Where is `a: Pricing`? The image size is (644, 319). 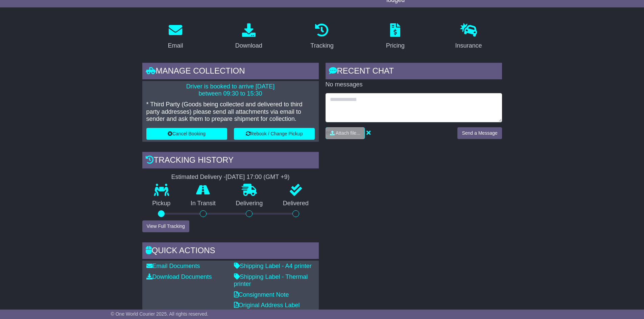
a: Pricing is located at coordinates (395, 37).